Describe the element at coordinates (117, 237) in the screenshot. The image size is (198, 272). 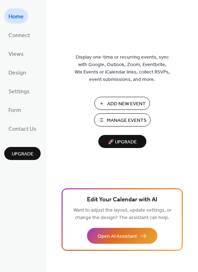
I see `span: Open AI Assistant` at that location.